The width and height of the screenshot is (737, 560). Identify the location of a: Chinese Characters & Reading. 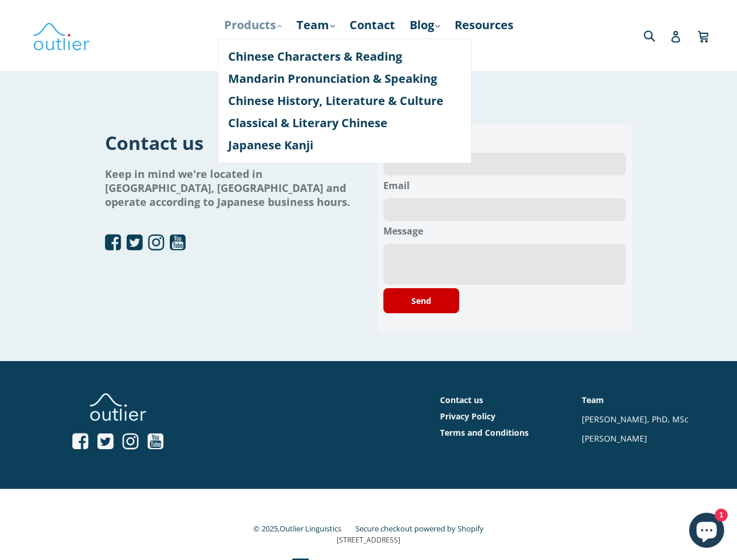
(344, 57).